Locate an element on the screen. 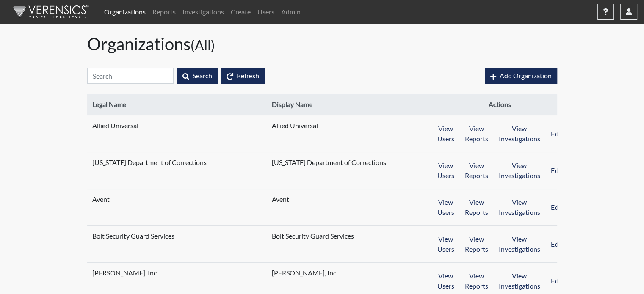  a: Create is located at coordinates (241, 12).